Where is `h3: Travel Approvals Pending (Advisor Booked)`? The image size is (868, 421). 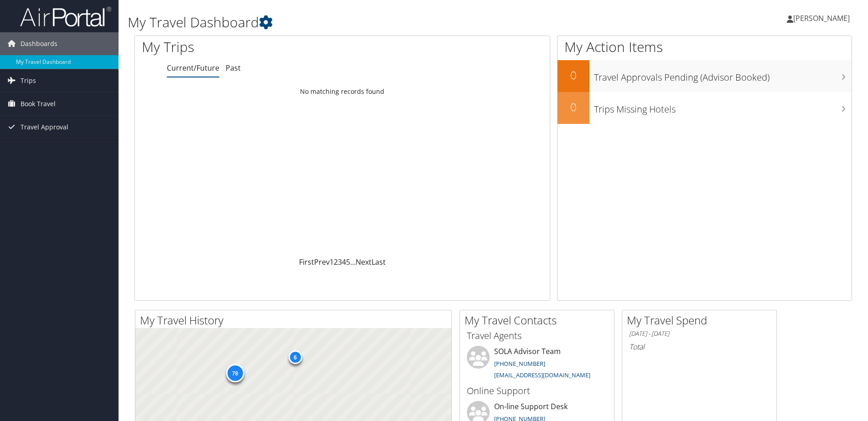 h3: Travel Approvals Pending (Advisor Booked) is located at coordinates (722, 75).